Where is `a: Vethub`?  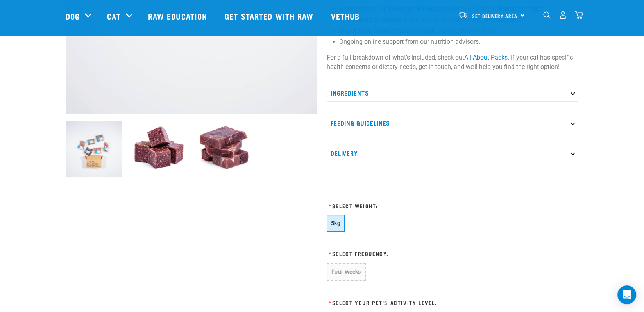
a: Vethub is located at coordinates (346, 16).